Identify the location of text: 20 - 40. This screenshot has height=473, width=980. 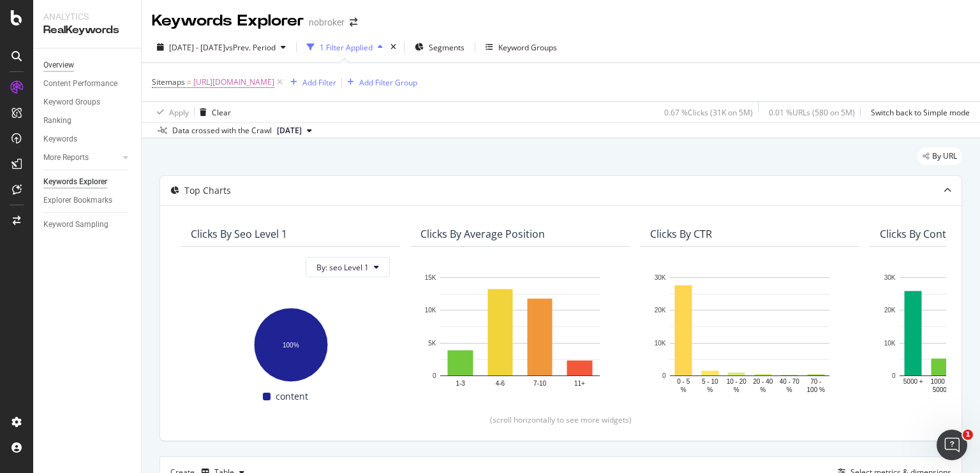
(763, 381).